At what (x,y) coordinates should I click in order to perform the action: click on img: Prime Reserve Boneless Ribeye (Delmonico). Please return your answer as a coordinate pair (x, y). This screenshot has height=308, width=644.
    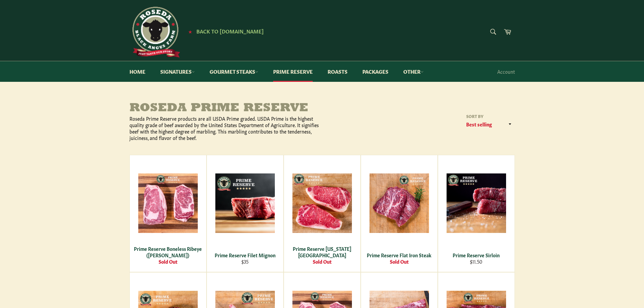
    Looking at the image, I should click on (168, 203).